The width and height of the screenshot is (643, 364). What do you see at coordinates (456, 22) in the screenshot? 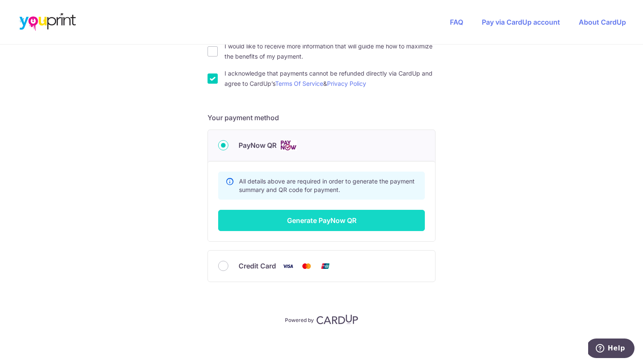
I see `a: FAQ` at bounding box center [456, 22].